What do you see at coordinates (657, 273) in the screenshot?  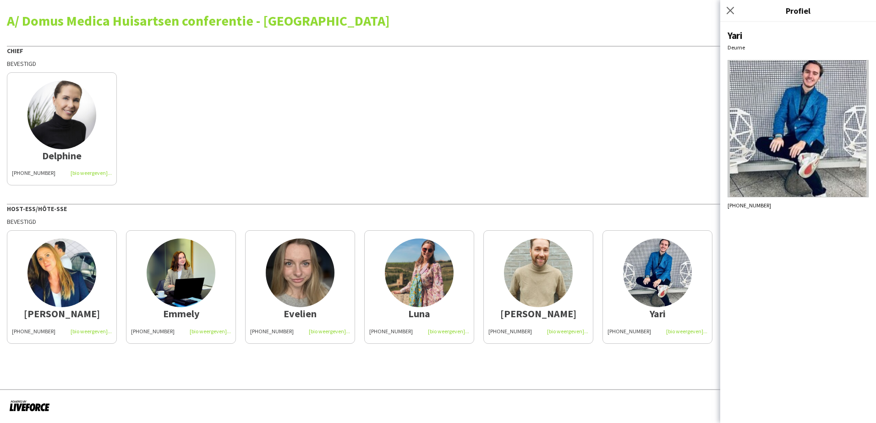 I see `img: thumb-6488bb584bbbd.jpg` at bounding box center [657, 273].